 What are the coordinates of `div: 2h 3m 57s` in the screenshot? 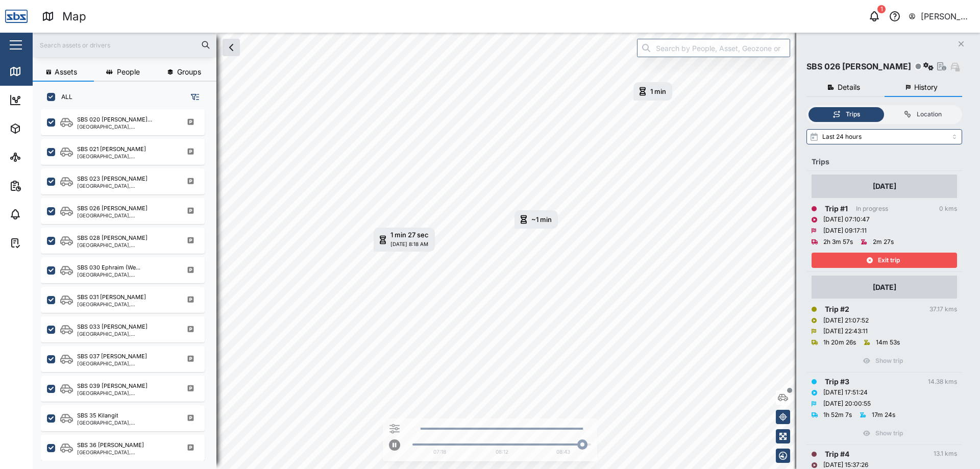 It's located at (838, 241).